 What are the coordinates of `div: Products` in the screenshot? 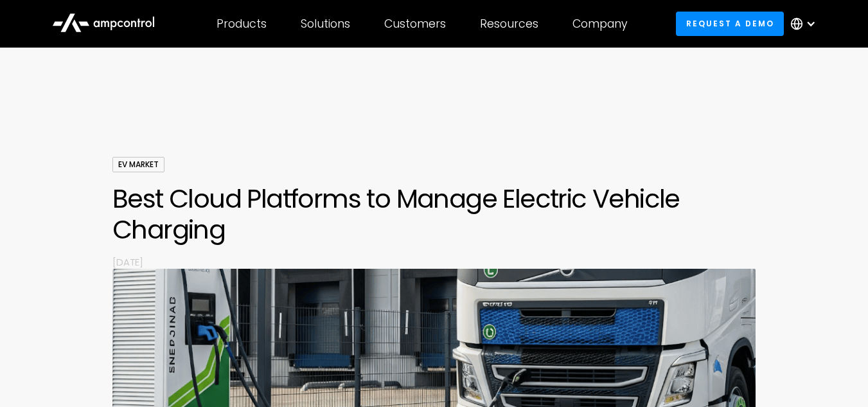 It's located at (242, 23).